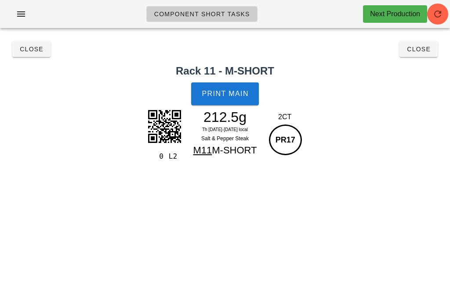 The width and height of the screenshot is (450, 306). Describe the element at coordinates (202, 14) in the screenshot. I see `span: Component Short Tasks` at that location.